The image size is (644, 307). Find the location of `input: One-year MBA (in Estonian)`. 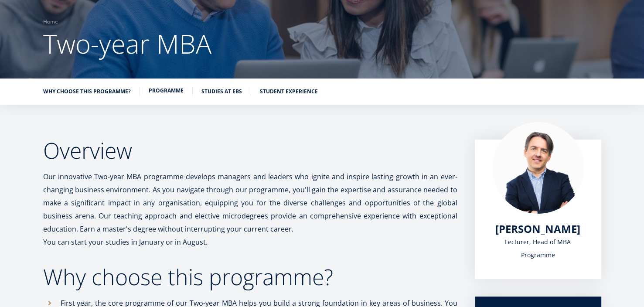

input: One-year MBA (in Estonian) is located at coordinates (5, 124).